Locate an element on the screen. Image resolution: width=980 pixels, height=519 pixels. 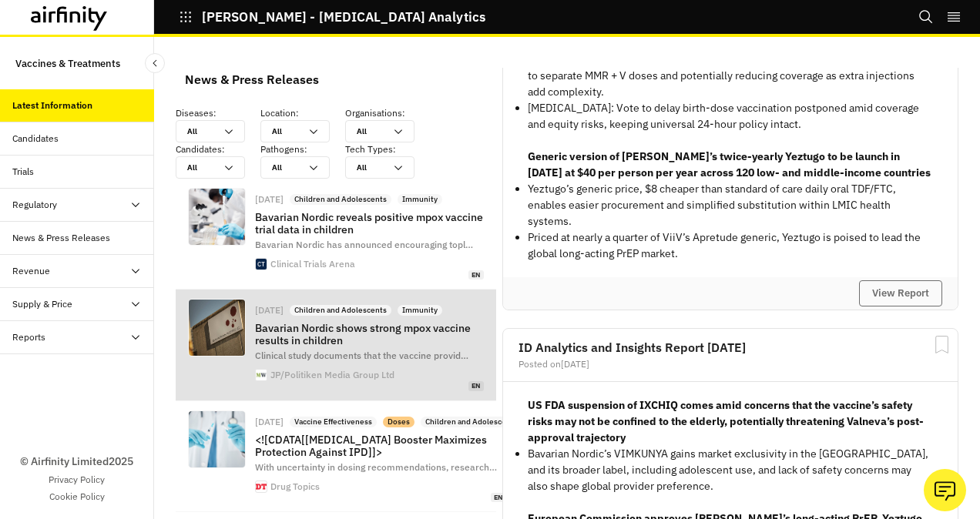
p: Vaccine Effectiveness is located at coordinates (333, 421).